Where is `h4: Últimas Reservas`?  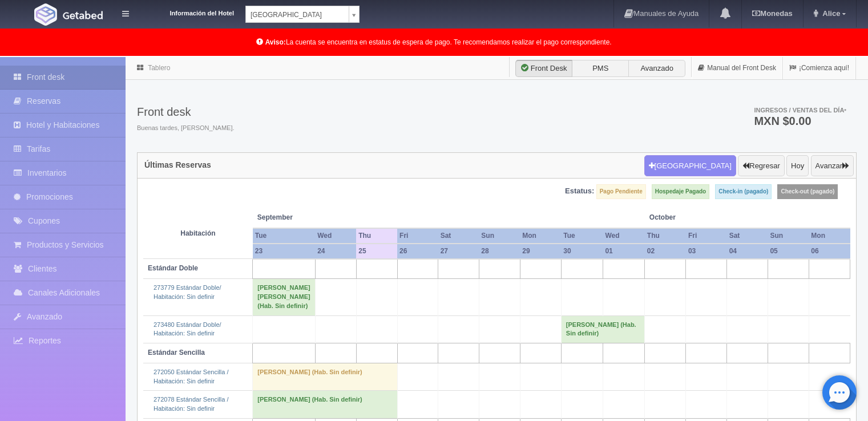
h4: Últimas Reservas is located at coordinates (178, 165).